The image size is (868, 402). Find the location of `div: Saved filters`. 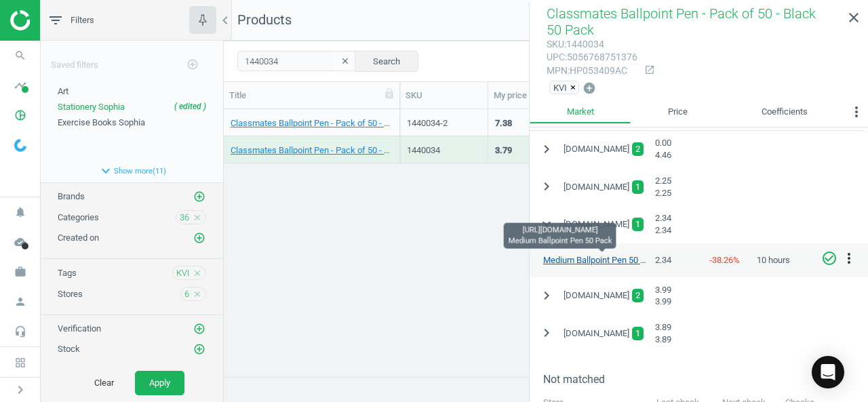

div: Saved filters is located at coordinates (132, 59).